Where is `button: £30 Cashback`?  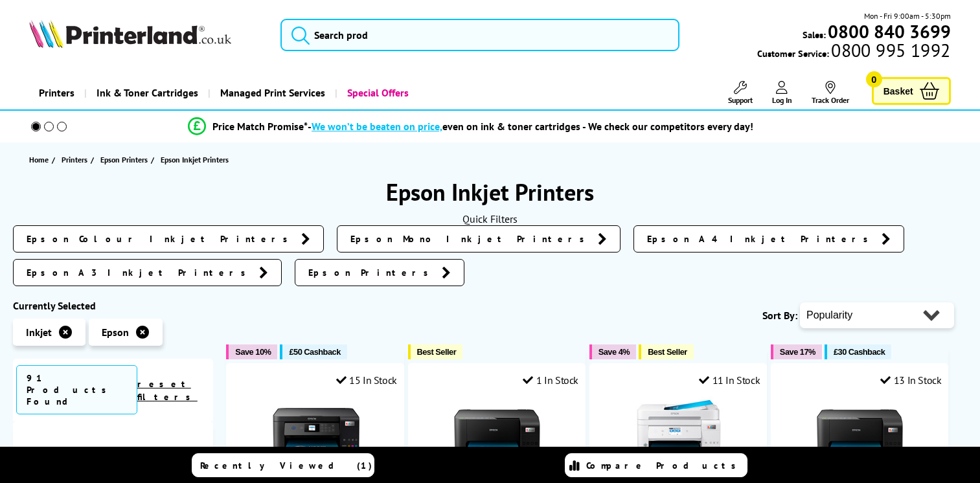
button: £30 Cashback is located at coordinates (858, 352).